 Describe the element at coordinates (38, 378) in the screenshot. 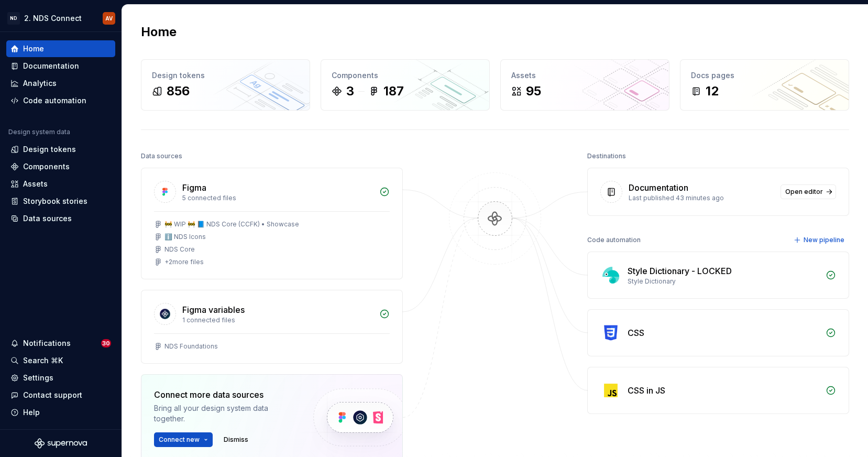

I see `div: Settings` at that location.